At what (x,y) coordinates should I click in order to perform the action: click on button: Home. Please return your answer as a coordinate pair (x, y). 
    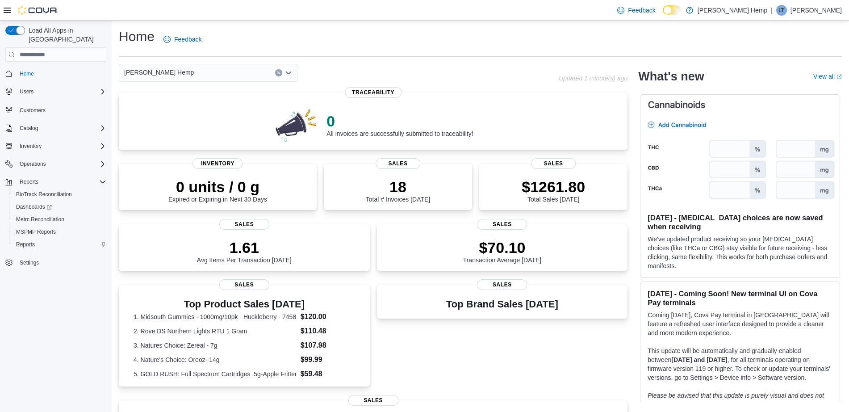
    Looking at the image, I should click on (56, 73).